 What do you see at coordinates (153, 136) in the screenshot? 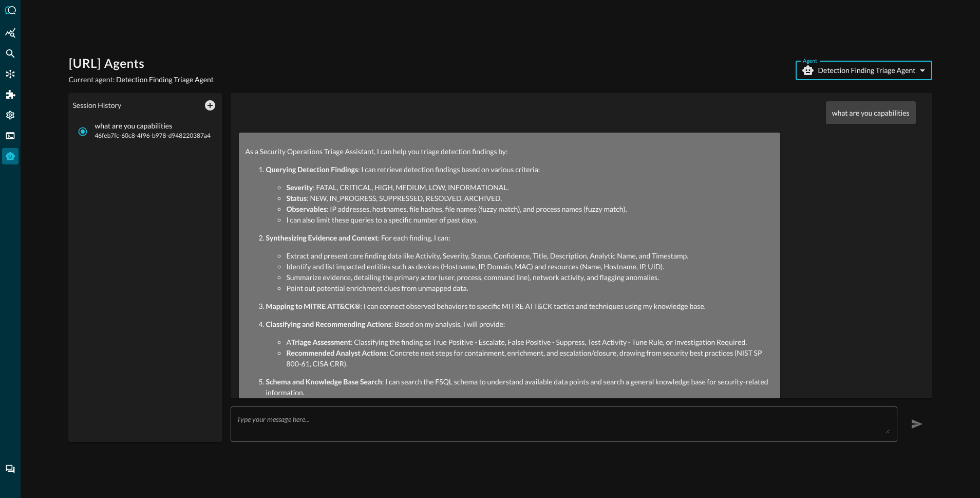
I see `span: 46feb7fc-60c8-4f96-b978-d948220387a4` at bounding box center [153, 136].